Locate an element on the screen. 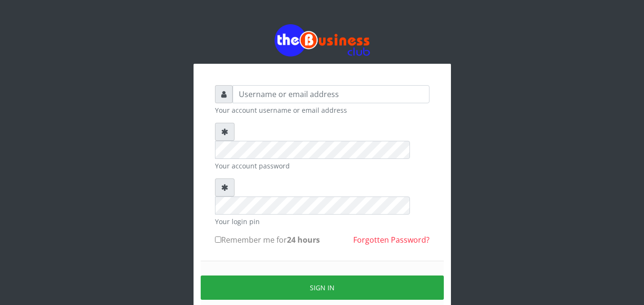 The width and height of the screenshot is (644, 305). b: 24 hours is located at coordinates (303, 240).